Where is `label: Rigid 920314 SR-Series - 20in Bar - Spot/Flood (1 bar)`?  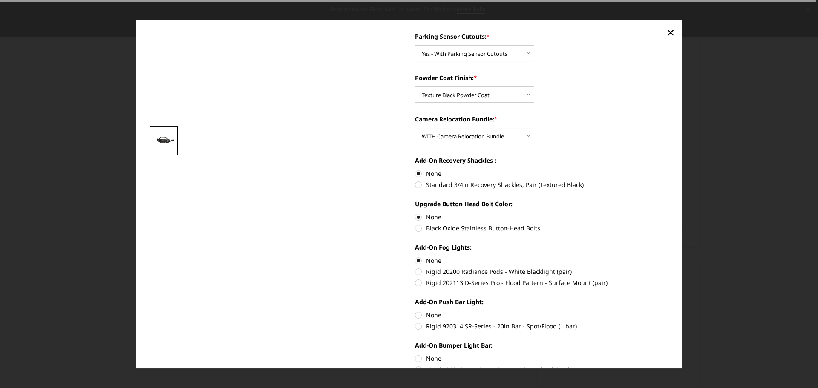 label: Rigid 920314 SR-Series - 20in Bar - Spot/Flood (1 bar) is located at coordinates (541, 326).